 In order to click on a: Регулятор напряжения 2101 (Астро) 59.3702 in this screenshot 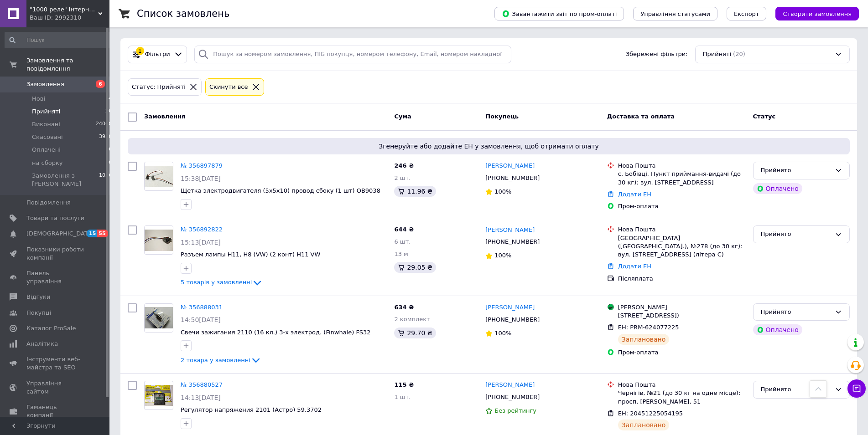, I will do `click(251, 409)`.